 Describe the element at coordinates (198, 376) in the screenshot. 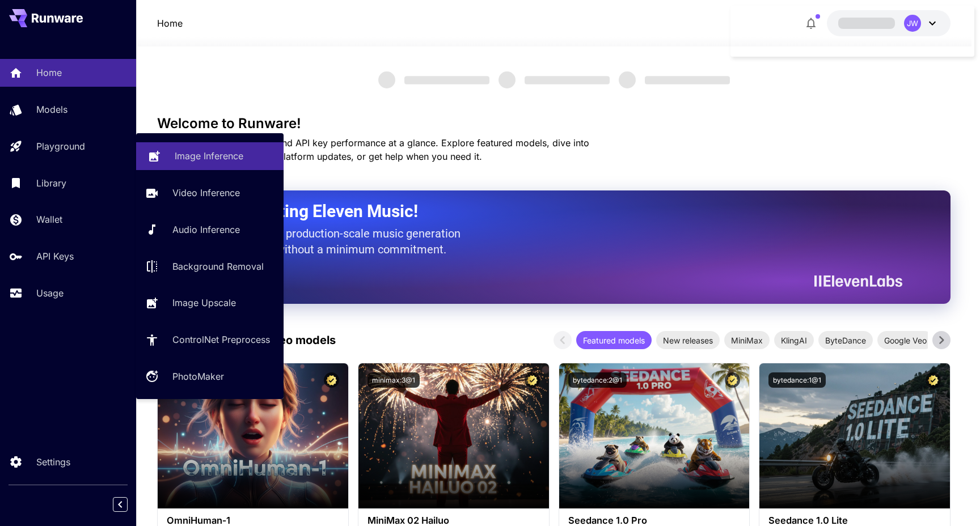

I see `p: PhotoMaker` at that location.